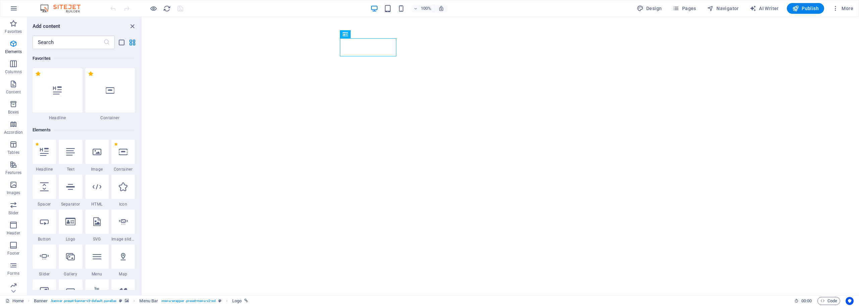 This screenshot has width=859, height=306. What do you see at coordinates (70, 204) in the screenshot?
I see `span: Separator` at bounding box center [70, 204].